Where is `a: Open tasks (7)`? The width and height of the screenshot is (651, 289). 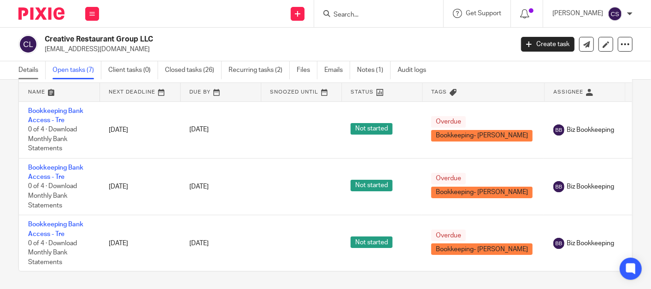 a: Open tasks (7) is located at coordinates (77, 70).